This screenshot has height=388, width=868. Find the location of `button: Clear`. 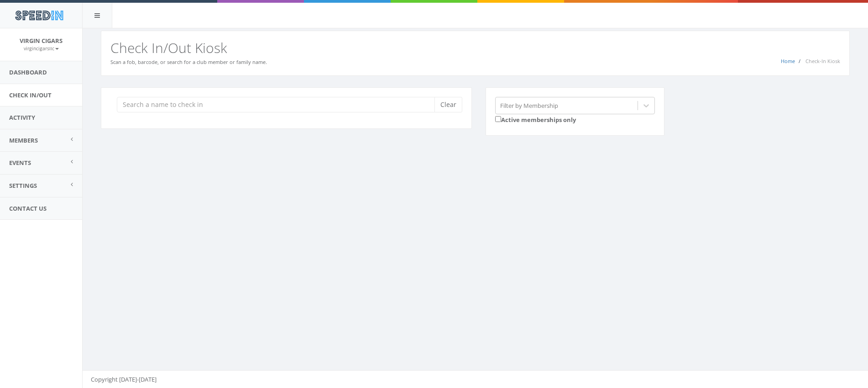

button: Clear is located at coordinates (448, 104).